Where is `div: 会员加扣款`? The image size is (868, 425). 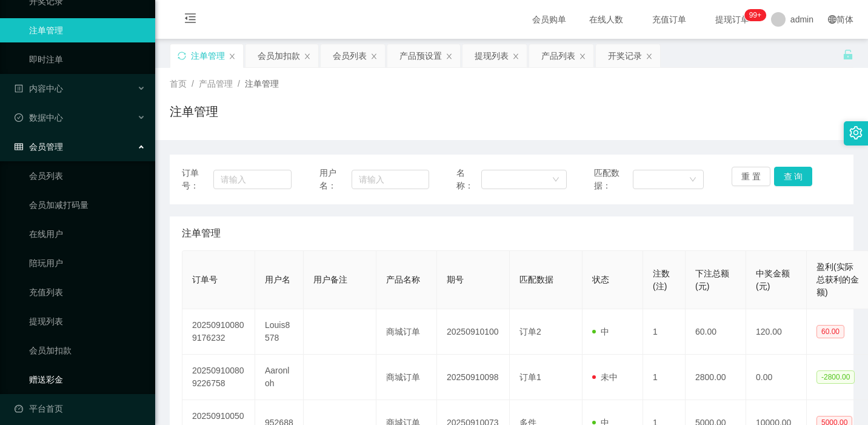
div: 会员加扣款 is located at coordinates (279, 56).